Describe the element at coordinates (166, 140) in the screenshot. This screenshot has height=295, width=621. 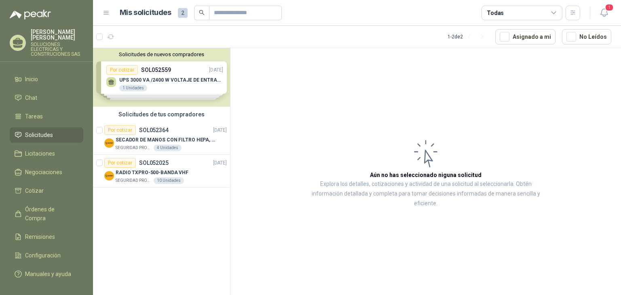
I see `p: SECADOR DE MANOS CON FILTRO HEPA, SECADO RAPIDO` at that location.